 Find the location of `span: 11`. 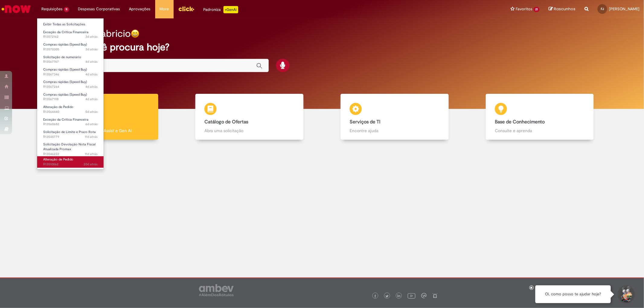

span: 11 is located at coordinates (66, 9).